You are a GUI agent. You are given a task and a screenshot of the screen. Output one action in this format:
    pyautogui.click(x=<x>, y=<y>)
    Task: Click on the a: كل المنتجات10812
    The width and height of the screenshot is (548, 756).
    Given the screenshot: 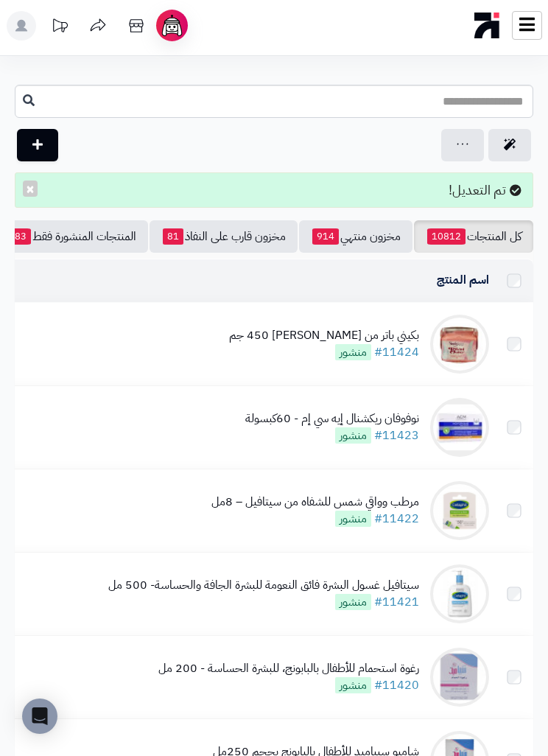 What is the action you would take?
    pyautogui.click(x=474, y=236)
    